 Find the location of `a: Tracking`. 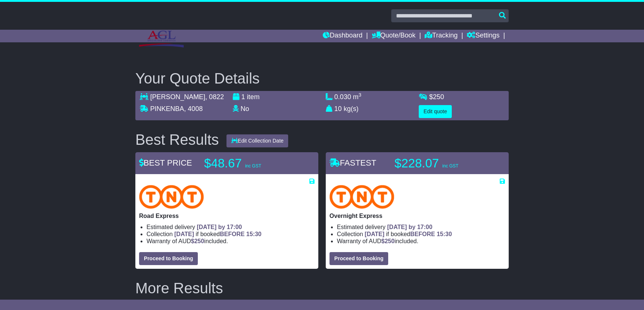

a: Tracking is located at coordinates (441, 36).